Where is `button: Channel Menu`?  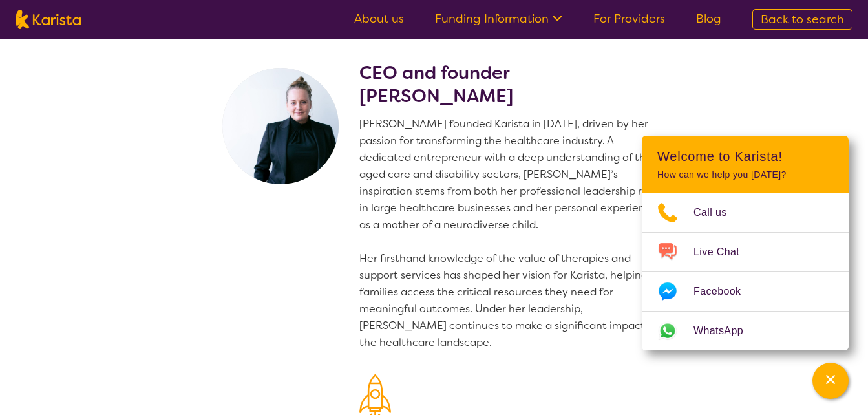
button: Channel Menu is located at coordinates (830, 381).